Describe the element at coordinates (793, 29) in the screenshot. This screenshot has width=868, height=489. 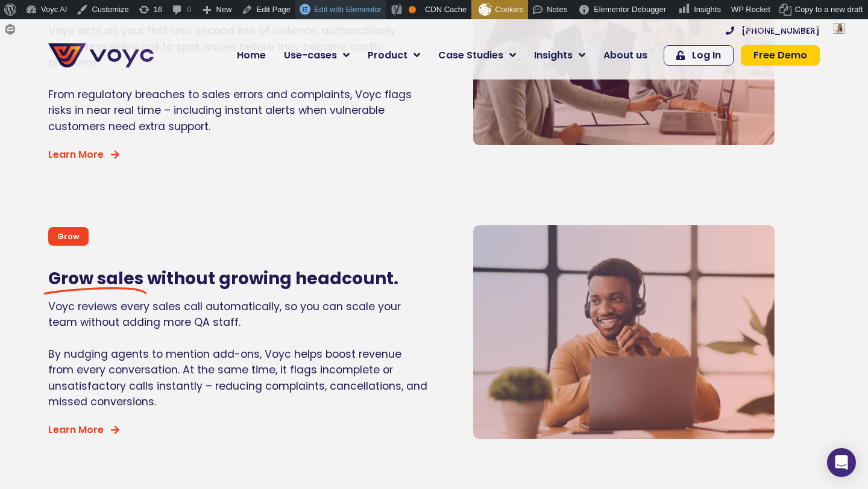
I see `a: Howdy,` at that location.